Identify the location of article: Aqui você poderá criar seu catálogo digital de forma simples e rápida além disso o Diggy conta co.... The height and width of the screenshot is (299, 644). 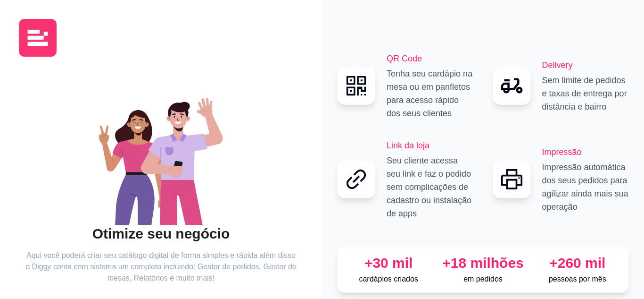
(162, 267).